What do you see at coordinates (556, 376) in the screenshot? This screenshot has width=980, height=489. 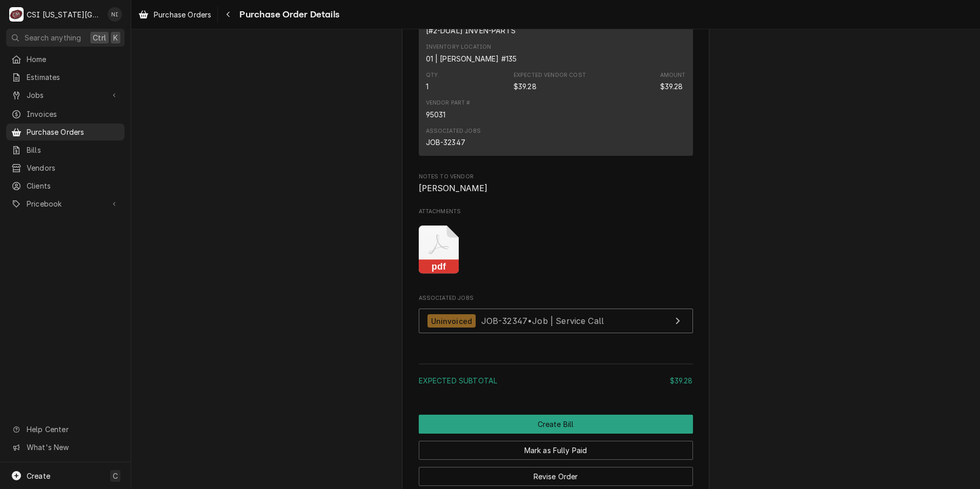 I see `div: Amount Summary` at bounding box center [556, 376].